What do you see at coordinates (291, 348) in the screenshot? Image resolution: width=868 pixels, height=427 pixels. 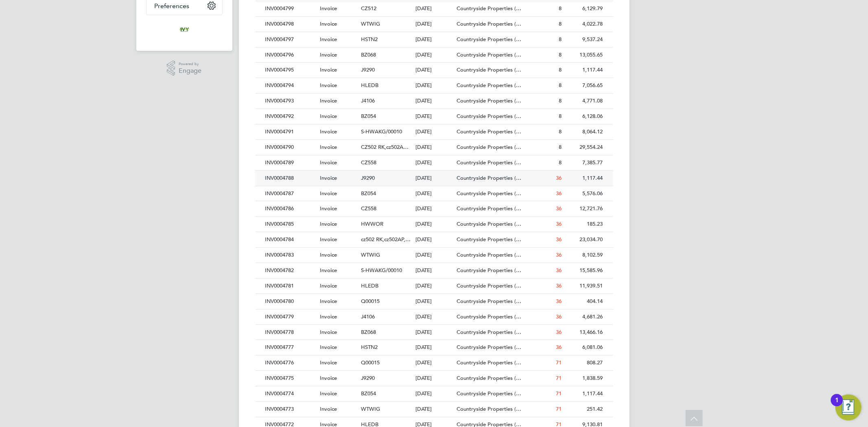 I see `div: INV0004777` at bounding box center [291, 348].